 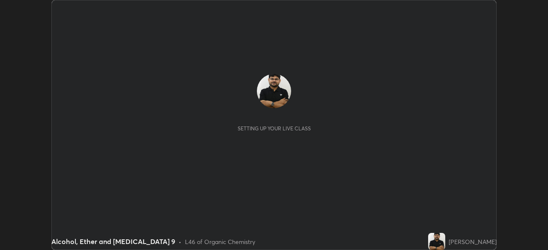 What do you see at coordinates (274, 128) in the screenshot?
I see `div: Setting up your live class` at bounding box center [274, 128].